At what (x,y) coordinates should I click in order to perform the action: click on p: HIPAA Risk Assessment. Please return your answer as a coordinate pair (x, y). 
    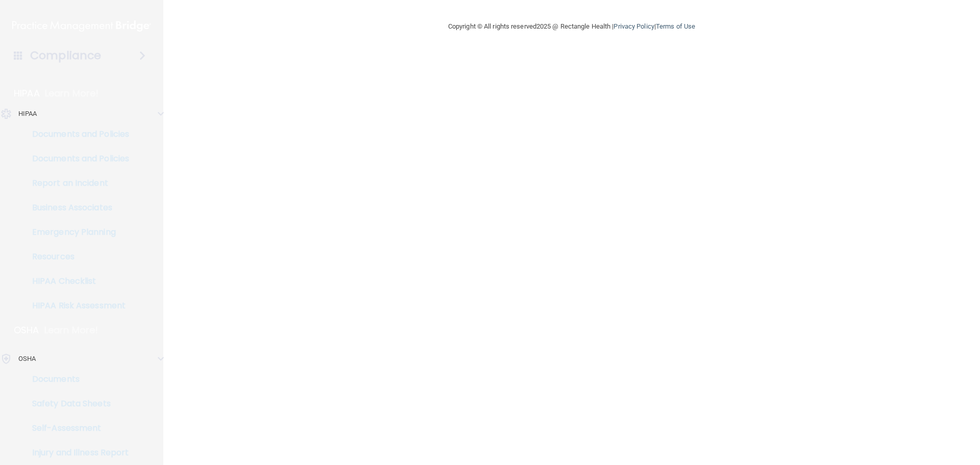
    Looking at the image, I should click on (76, 306).